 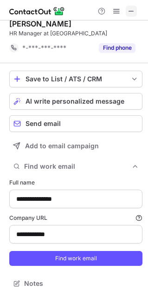 I want to click on label: Company URL, so click(x=76, y=218).